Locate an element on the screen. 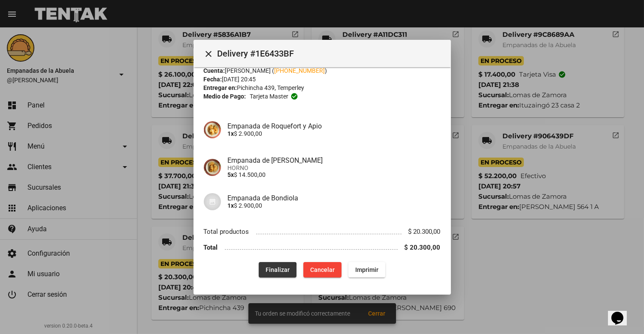 The width and height of the screenshot is (644, 334). div: Pichincha 439, Temperley is located at coordinates (322, 88).